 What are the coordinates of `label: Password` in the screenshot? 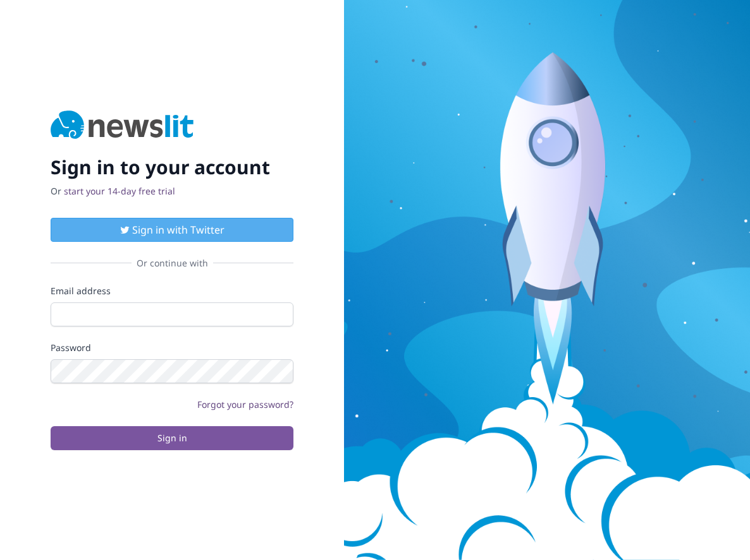 It's located at (172, 348).